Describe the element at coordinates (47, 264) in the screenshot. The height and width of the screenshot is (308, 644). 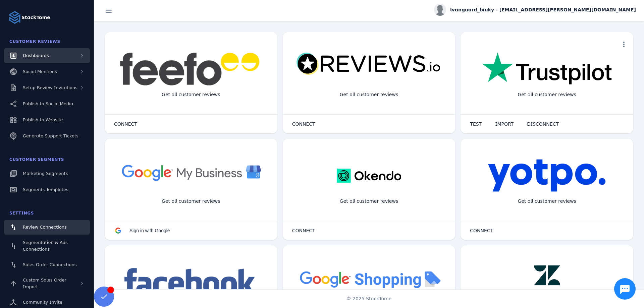
I see `a: Sales Order Connections` at that location.